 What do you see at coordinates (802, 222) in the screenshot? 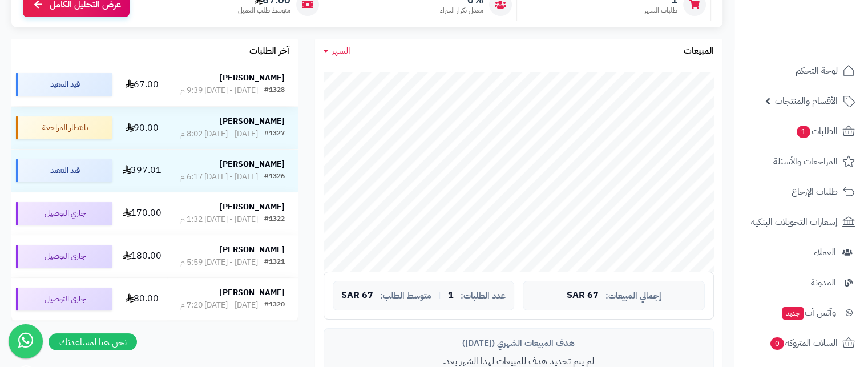
I see `a: إشعارات التحويلات البنكية` at bounding box center [802, 222].